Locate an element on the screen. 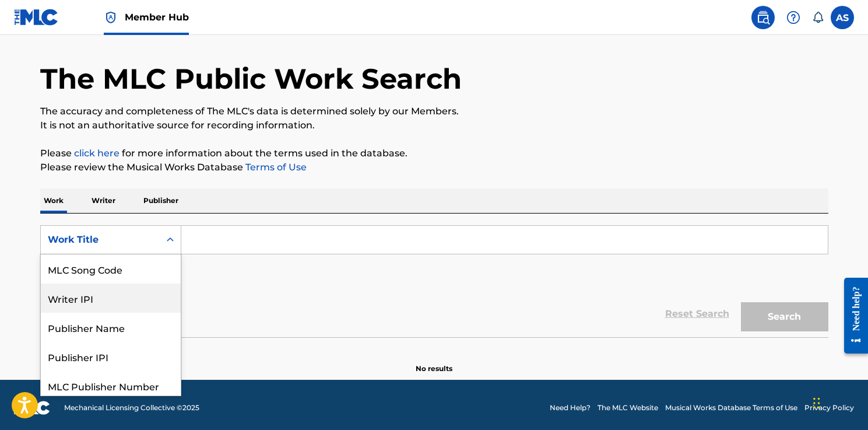 The image size is (868, 430). div: Help is located at coordinates (793, 18).